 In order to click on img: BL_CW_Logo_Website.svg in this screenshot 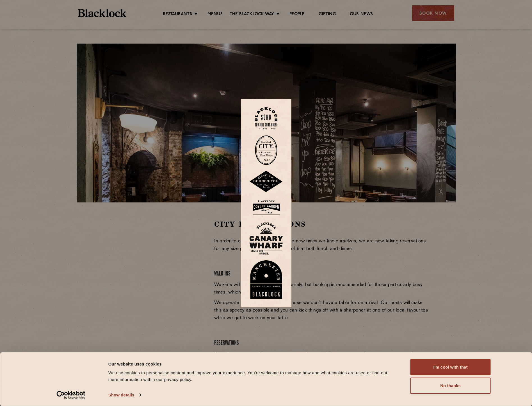, I will do `click(266, 238)`.